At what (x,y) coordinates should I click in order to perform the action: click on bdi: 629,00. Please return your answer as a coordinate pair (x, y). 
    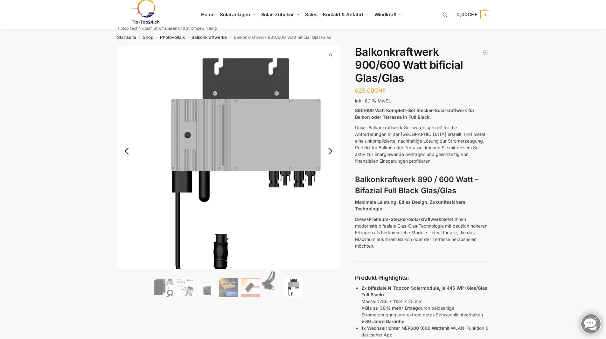
    Looking at the image, I should click on (371, 90).